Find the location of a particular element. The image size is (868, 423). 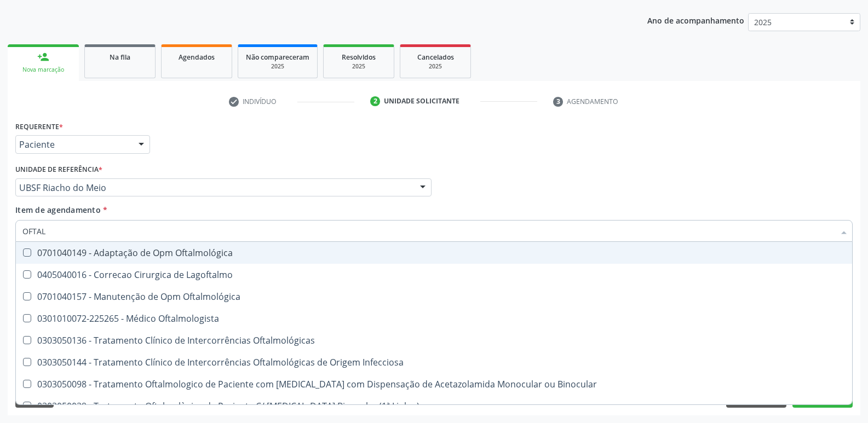

span: Não compareceram is located at coordinates (277, 57).